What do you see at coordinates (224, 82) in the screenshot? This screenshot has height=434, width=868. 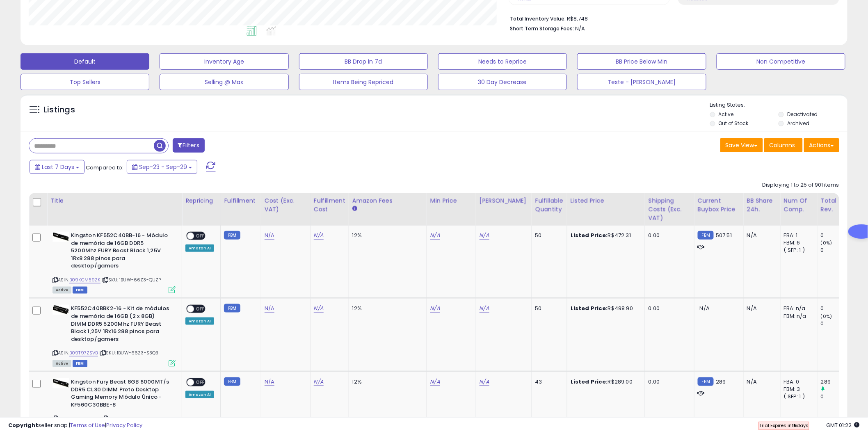 I see `button: Selling @ Max` at bounding box center [224, 82].